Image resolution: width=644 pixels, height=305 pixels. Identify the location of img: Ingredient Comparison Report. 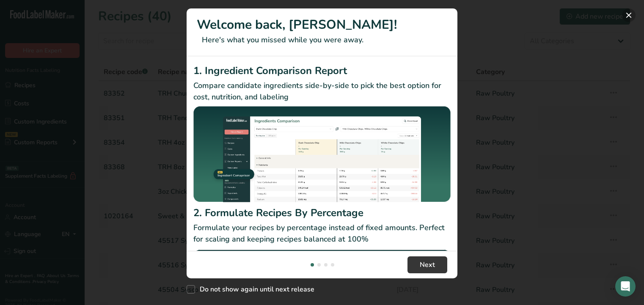
(322, 154).